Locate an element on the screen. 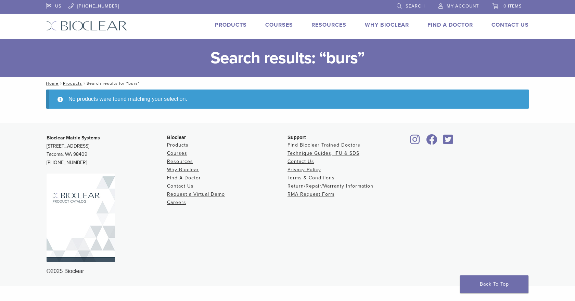  div: ©2025 Bioclear is located at coordinates (287, 272).